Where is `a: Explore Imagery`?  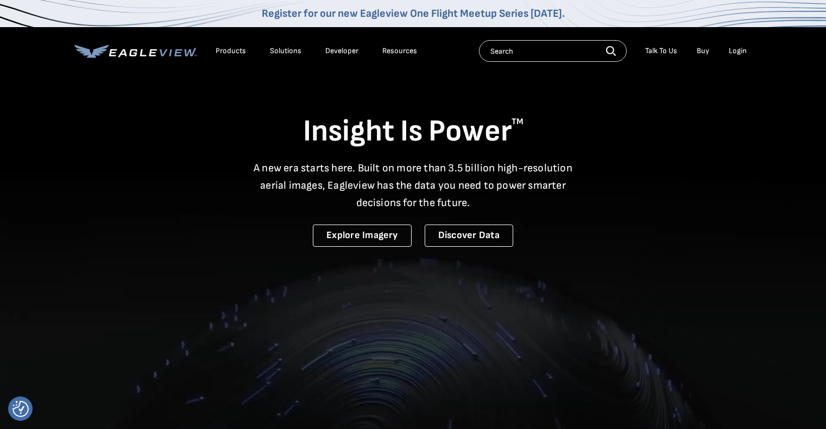
a: Explore Imagery is located at coordinates (362, 236).